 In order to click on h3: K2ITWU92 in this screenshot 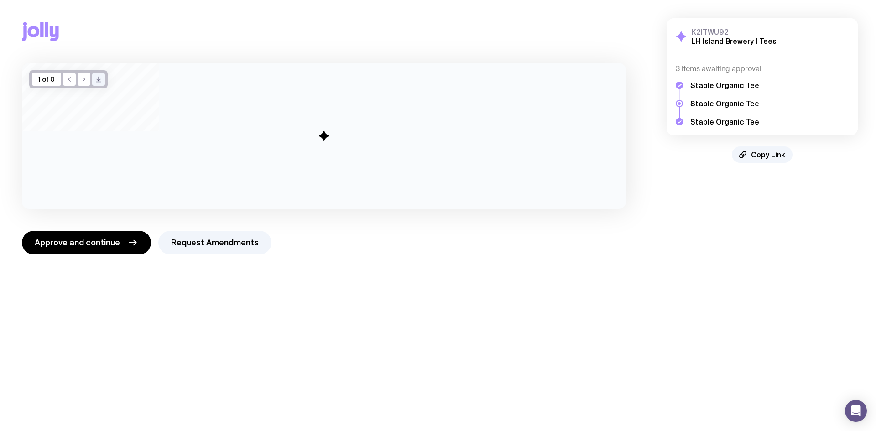, I will do `click(734, 32)`.